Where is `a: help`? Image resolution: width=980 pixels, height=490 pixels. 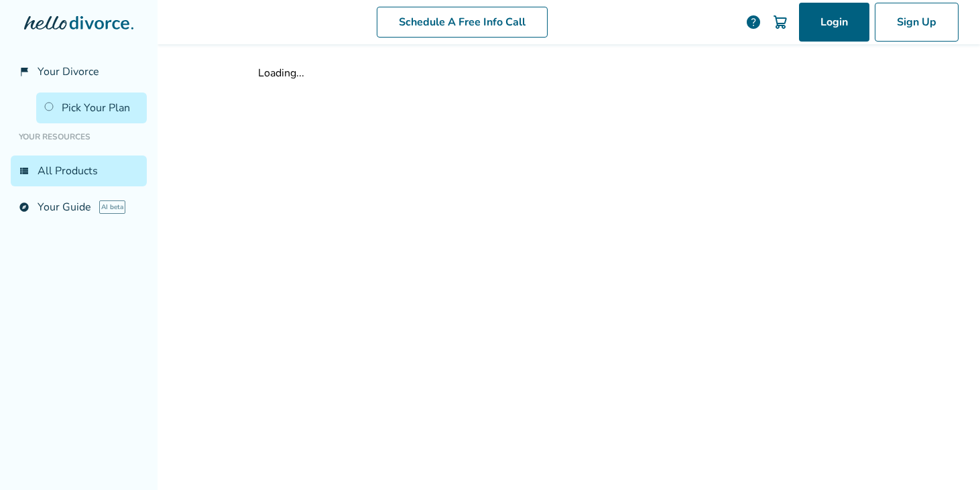
a: help is located at coordinates (753, 22).